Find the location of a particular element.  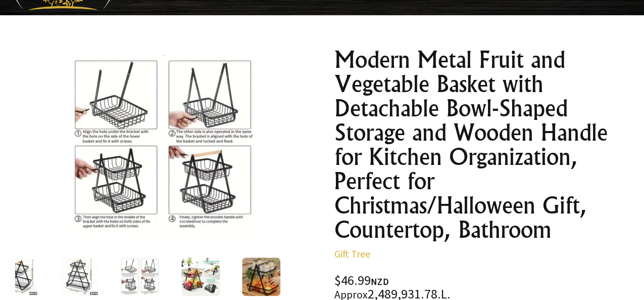

span: NZD is located at coordinates (380, 282).